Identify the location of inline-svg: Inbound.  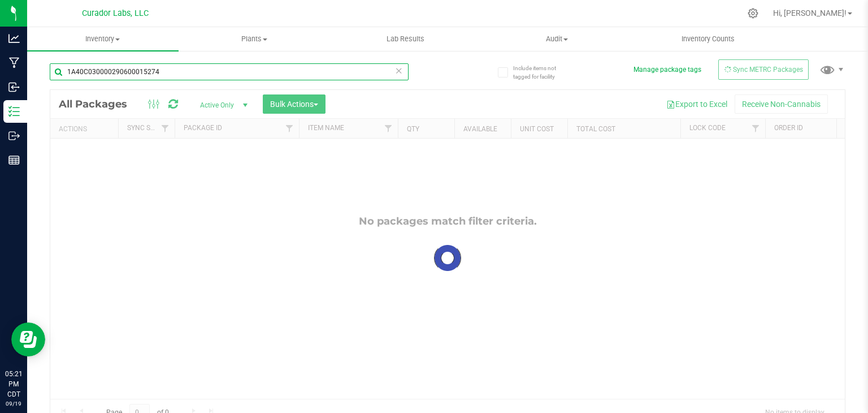
(14, 87).